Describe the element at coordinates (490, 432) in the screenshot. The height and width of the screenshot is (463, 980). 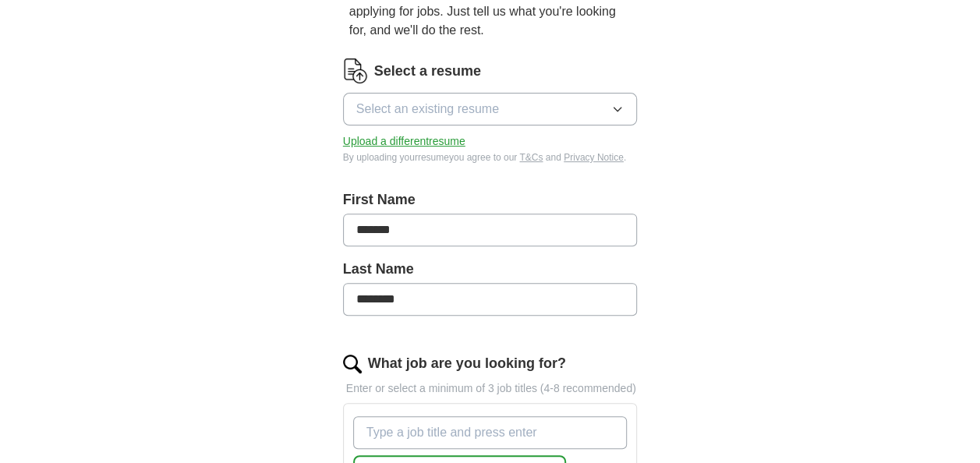
I see `input: Type a job title and press enter` at that location.